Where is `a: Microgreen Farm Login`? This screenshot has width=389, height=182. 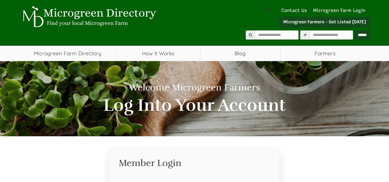 a: Microgreen Farm Login is located at coordinates (341, 10).